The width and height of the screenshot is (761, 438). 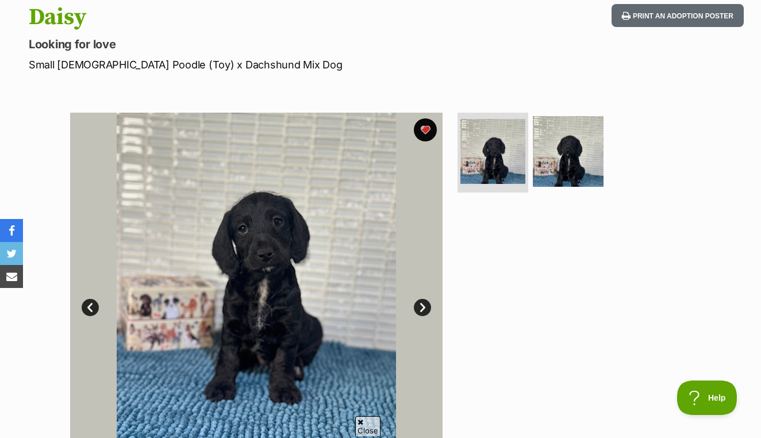 What do you see at coordinates (246, 44) in the screenshot?
I see `p: Looking for love` at bounding box center [246, 44].